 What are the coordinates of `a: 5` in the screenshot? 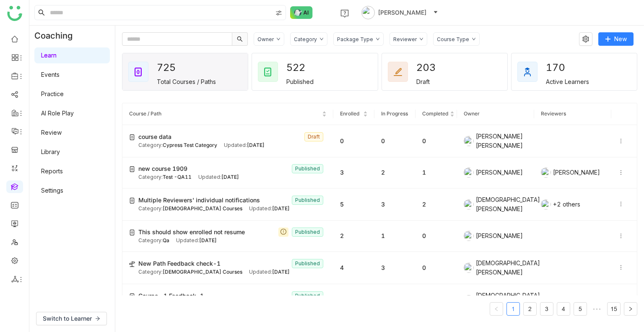 It's located at (580, 309).